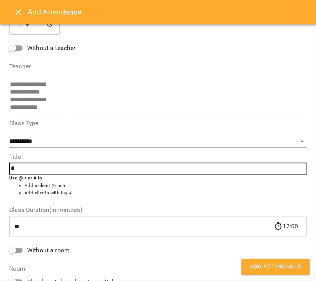 This screenshot has width=316, height=281. I want to click on li: Add a client @ or +, so click(166, 186).